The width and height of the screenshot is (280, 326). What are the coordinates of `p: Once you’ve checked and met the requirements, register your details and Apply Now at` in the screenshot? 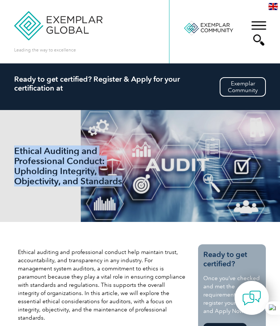 It's located at (232, 294).